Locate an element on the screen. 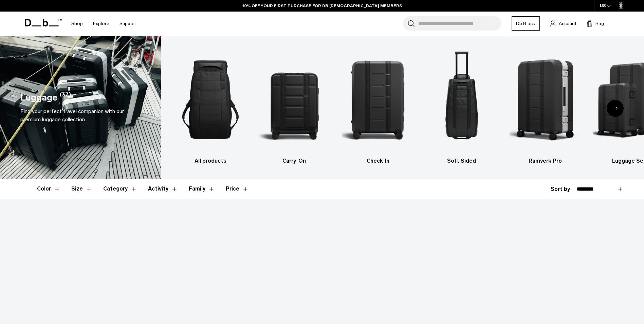  li: 1 / 6 is located at coordinates (210, 105).